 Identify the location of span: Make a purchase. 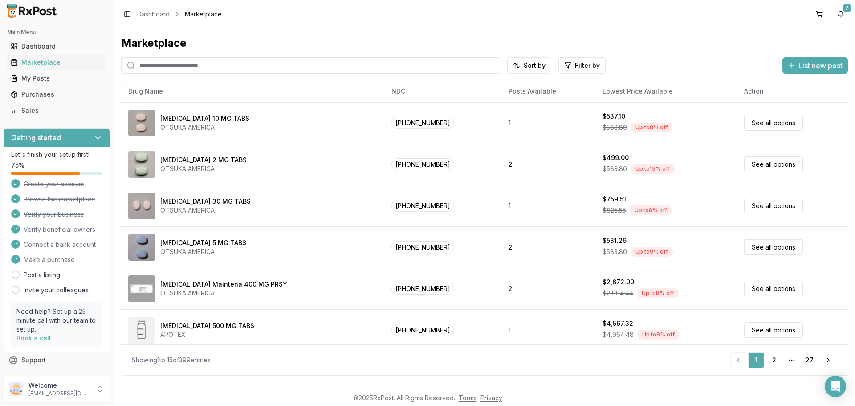
(49, 260).